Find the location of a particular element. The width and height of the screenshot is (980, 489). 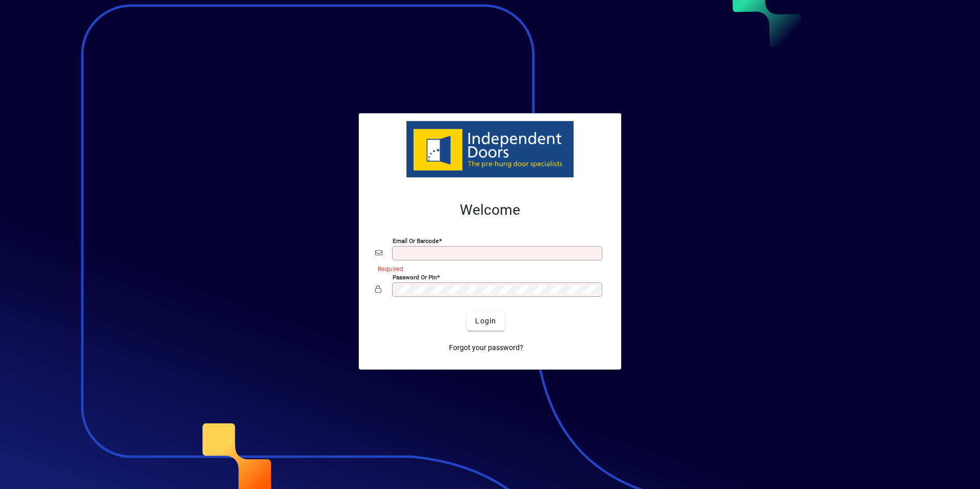

a: Forgot your password? is located at coordinates (486, 348).